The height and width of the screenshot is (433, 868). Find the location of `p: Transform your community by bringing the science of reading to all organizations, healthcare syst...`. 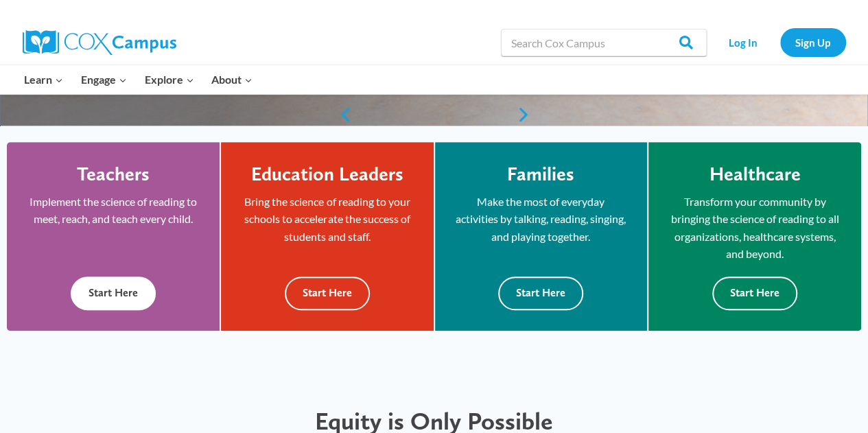

p: Transform your community by bringing the science of reading to all organizations, healthcare syst... is located at coordinates (755, 228).